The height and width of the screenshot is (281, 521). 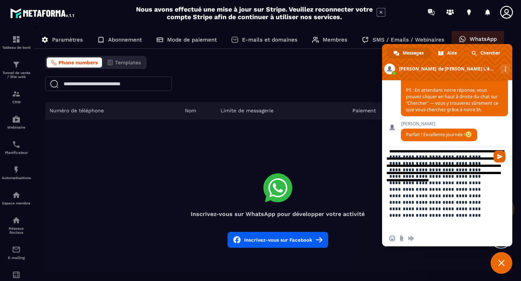 I want to click on p: Espace membre, so click(x=16, y=203).